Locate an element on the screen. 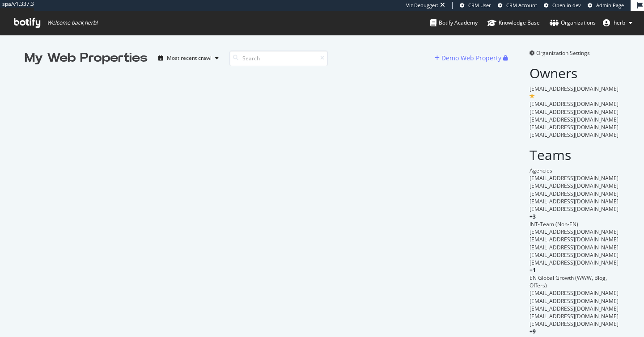 Image resolution: width=644 pixels, height=337 pixels. div: Most recent crawl is located at coordinates (189, 58).